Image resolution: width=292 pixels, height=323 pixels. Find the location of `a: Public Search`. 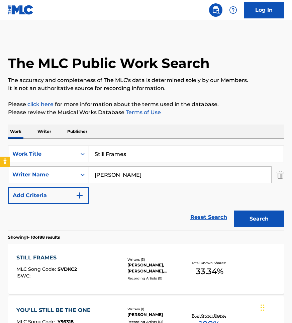

a: Public Search is located at coordinates (216, 10).